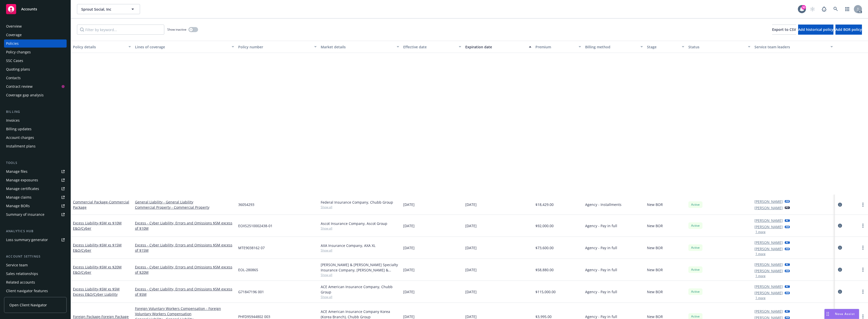 This screenshot has width=868, height=319. Describe the element at coordinates (601, 270) in the screenshot. I see `span: Agency - Pay in full` at that location.